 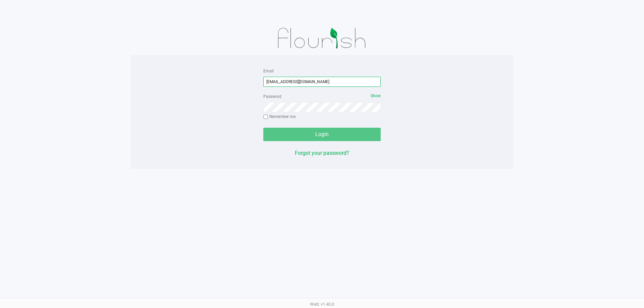 I want to click on label: Password, so click(x=272, y=96).